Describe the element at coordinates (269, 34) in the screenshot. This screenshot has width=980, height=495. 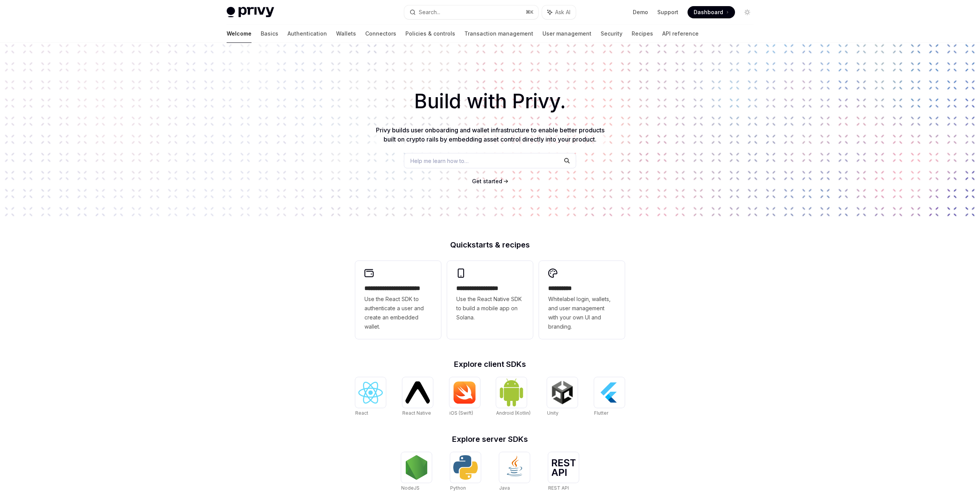
I see `a: Basics` at that location.